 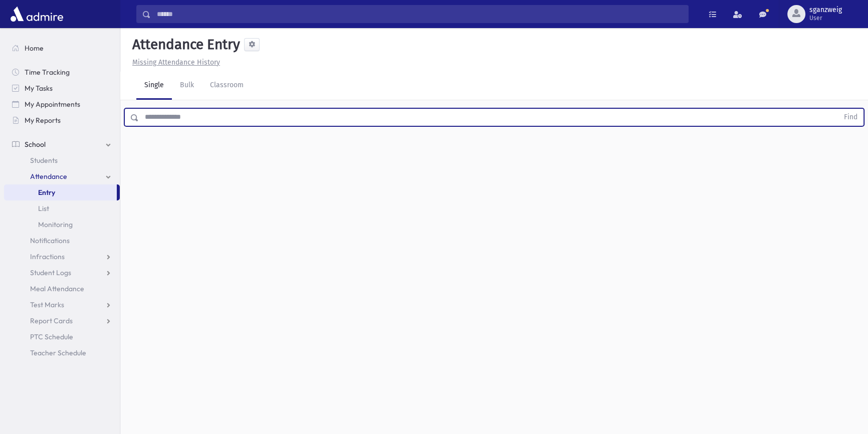 I want to click on a: Test Marks, so click(x=61, y=305).